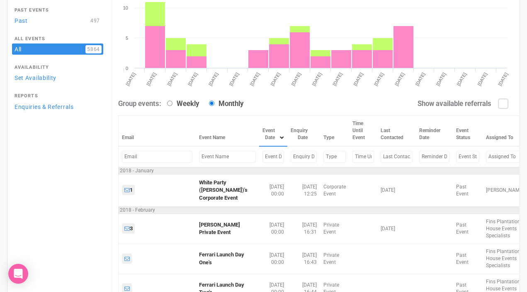 The width and height of the screenshot is (527, 292). I want to click on th: Event Status, so click(468, 131).